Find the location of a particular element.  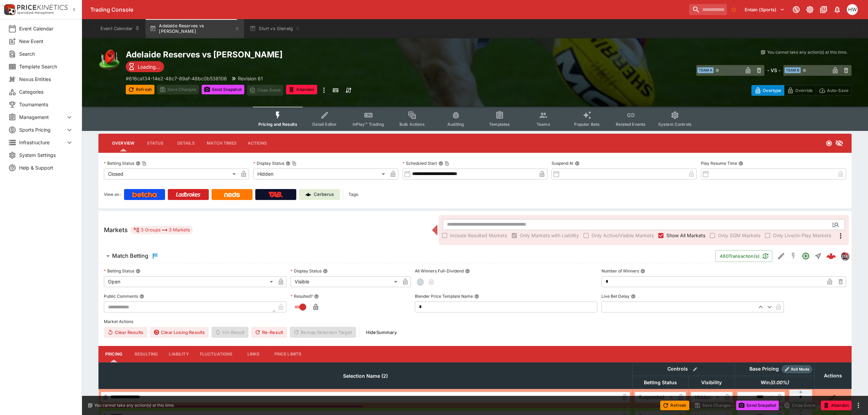

span: Visibility is located at coordinates (711, 382).